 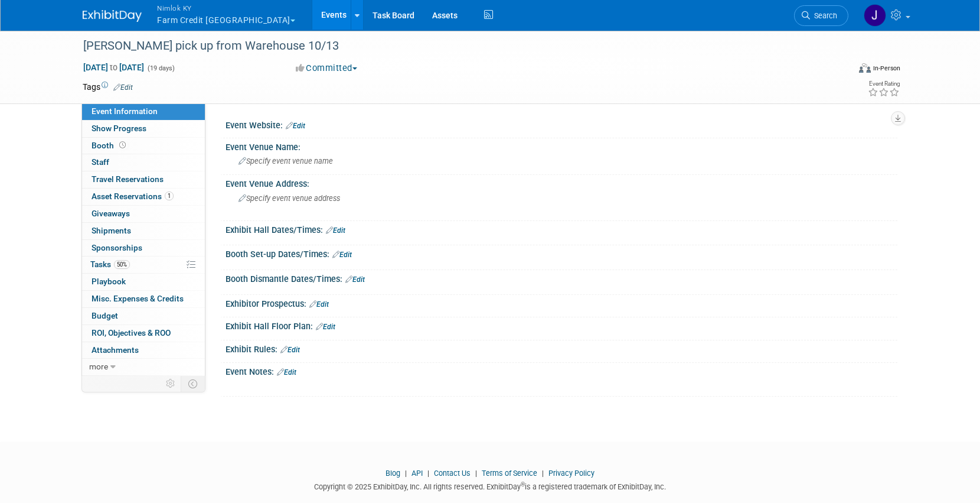 I want to click on td: Toggle Event Tabs, so click(x=193, y=384).